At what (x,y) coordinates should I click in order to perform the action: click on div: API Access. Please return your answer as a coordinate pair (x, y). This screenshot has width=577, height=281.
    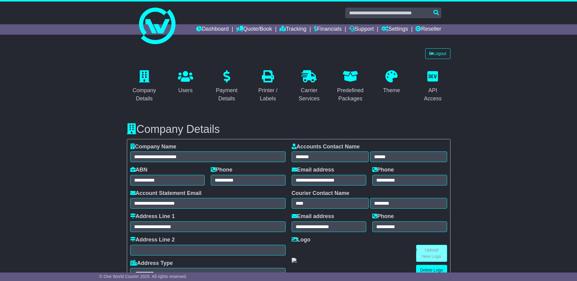
    Looking at the image, I should click on (433, 95).